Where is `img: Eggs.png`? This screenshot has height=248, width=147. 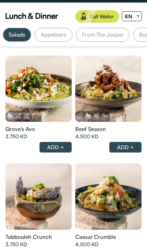
img: Eggs.png is located at coordinates (80, 116).